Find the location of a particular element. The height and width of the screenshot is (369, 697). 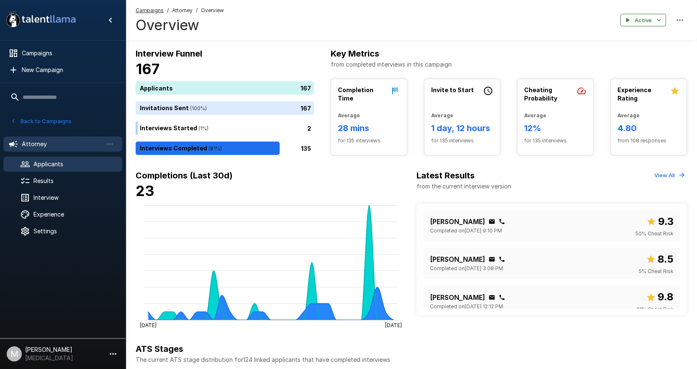

u: Campaigns is located at coordinates (149, 10).